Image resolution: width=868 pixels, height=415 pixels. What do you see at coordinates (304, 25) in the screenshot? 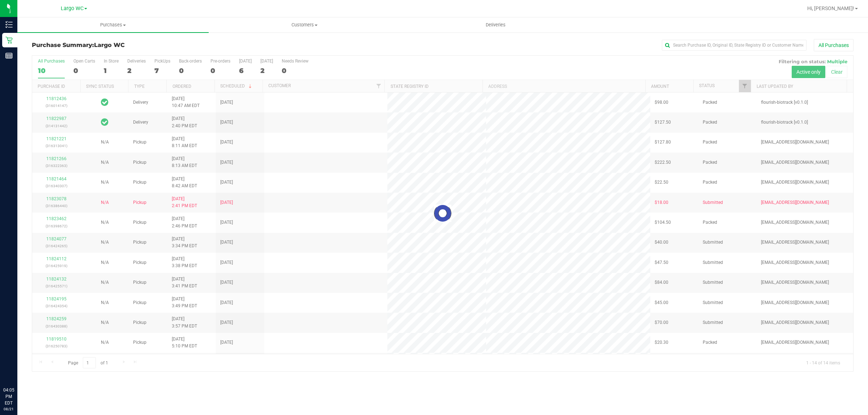
I see `a: Customers` at bounding box center [304, 25].